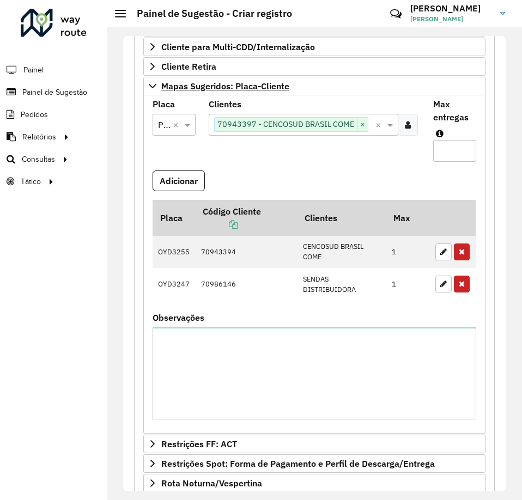 The width and height of the screenshot is (522, 500). Describe the element at coordinates (225, 86) in the screenshot. I see `span: Mapas Sugeridos: Placa-Cliente` at that location.